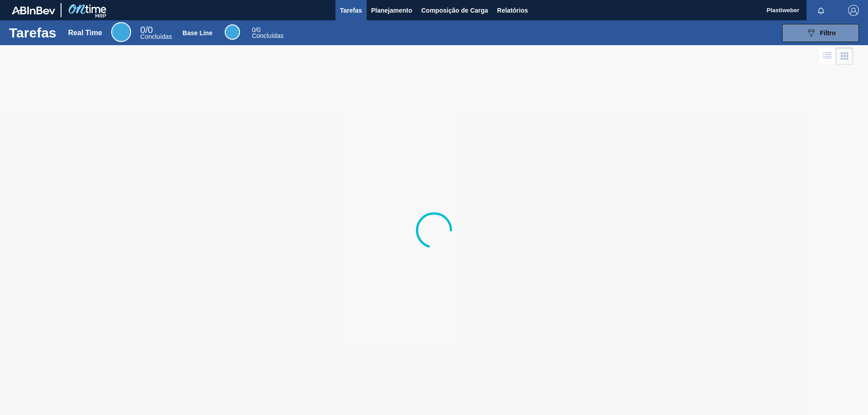  I want to click on img: Logout, so click(853, 10).